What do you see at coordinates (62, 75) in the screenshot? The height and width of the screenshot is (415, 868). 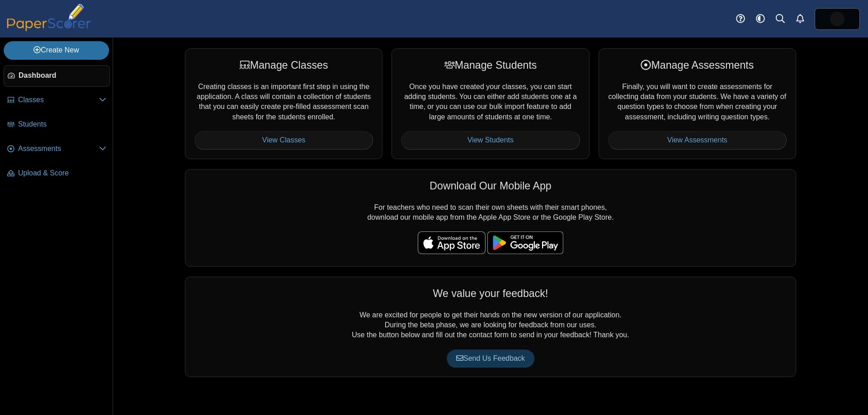 I see `span: Dashboard` at bounding box center [62, 75].